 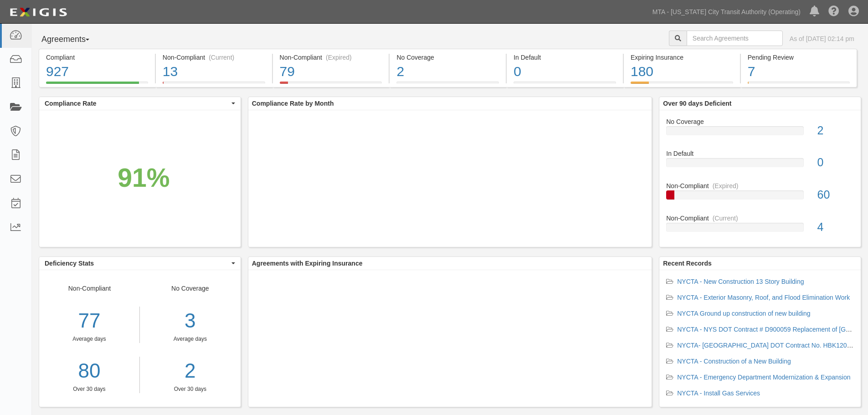 I want to click on b: Recent Records, so click(x=687, y=263).